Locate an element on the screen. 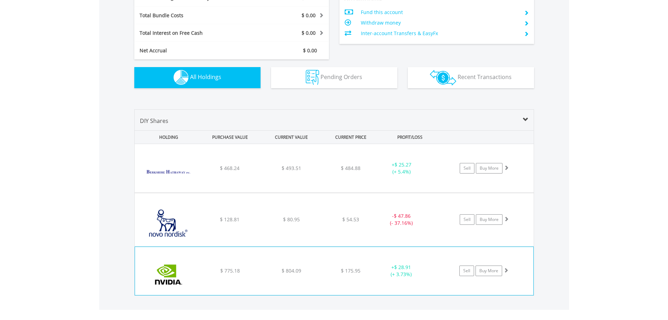  span: Recent Transactions is located at coordinates (485, 77).